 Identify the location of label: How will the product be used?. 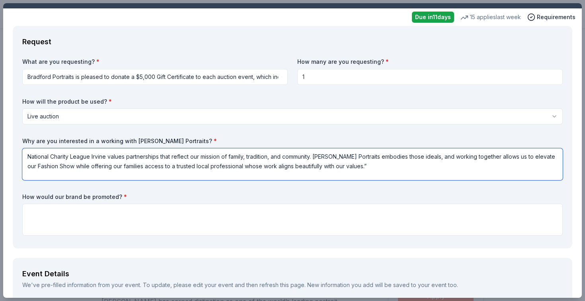
(293, 102).